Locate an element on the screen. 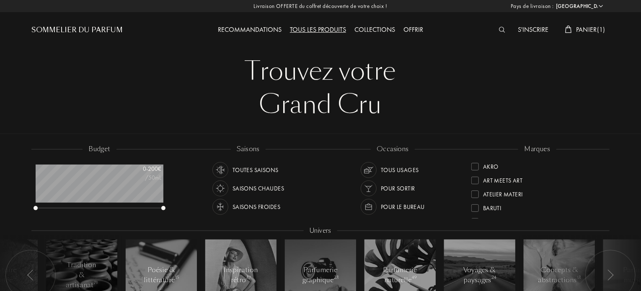 This screenshot has height=291, width=641. div: Sommelier du Parfum is located at coordinates (77, 30).